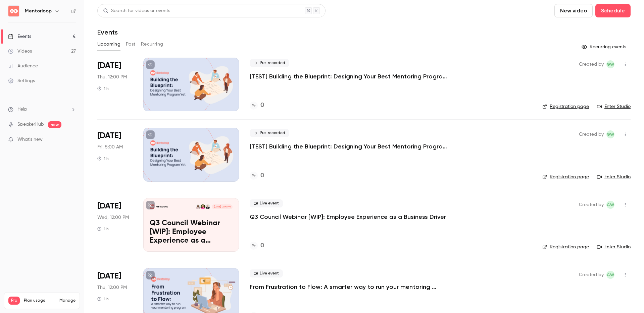 This screenshot has width=644, height=313. What do you see at coordinates (613, 11) in the screenshot?
I see `button: Schedule` at bounding box center [613, 11].